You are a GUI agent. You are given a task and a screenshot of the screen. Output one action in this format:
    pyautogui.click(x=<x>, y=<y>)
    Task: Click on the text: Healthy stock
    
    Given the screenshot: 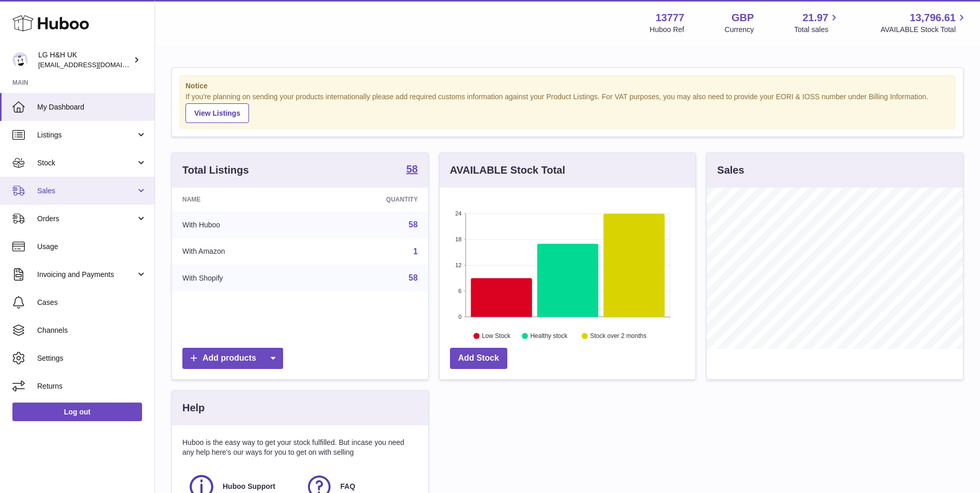 What is the action you would take?
    pyautogui.click(x=548, y=336)
    